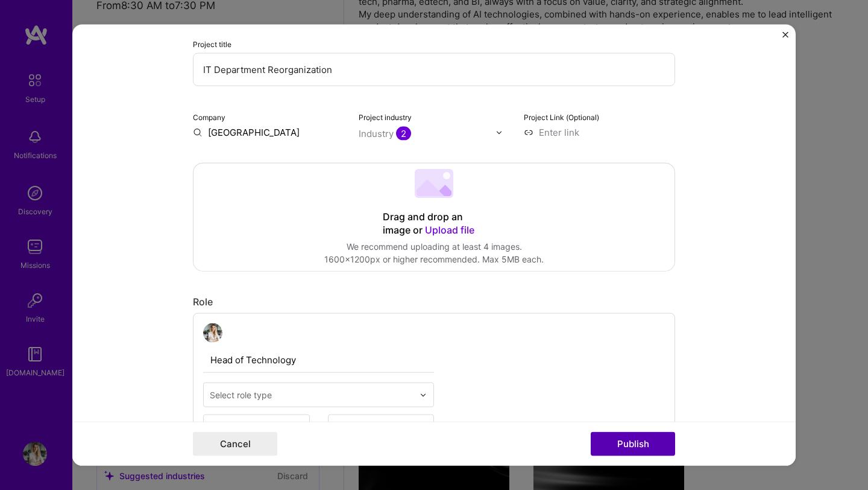 The width and height of the screenshot is (868, 490). Describe the element at coordinates (434, 69) in the screenshot. I see `input: Enter the name of the project` at that location.